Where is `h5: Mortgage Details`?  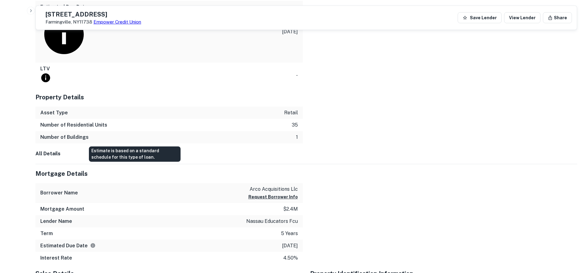
h5: Mortgage Details is located at coordinates (169, 173).